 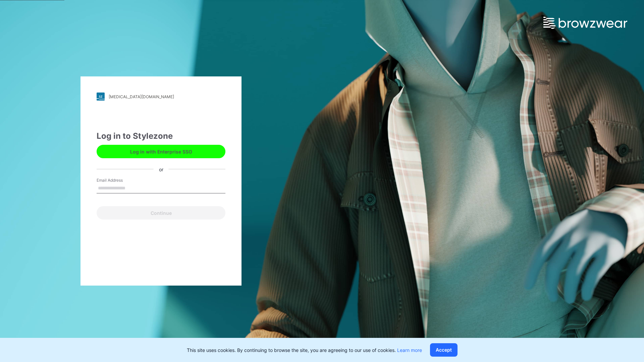 What do you see at coordinates (444, 350) in the screenshot?
I see `button: Accept` at bounding box center [444, 350].